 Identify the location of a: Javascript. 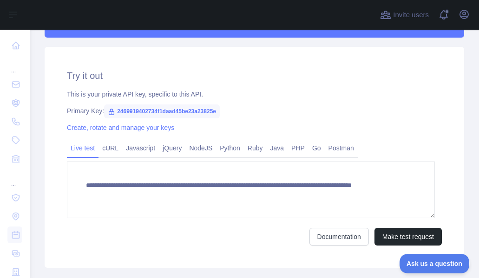
(140, 148).